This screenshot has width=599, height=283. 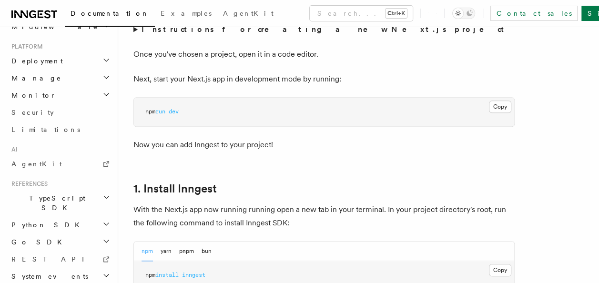 What do you see at coordinates (186, 13) in the screenshot?
I see `span: Examples` at bounding box center [186, 13].